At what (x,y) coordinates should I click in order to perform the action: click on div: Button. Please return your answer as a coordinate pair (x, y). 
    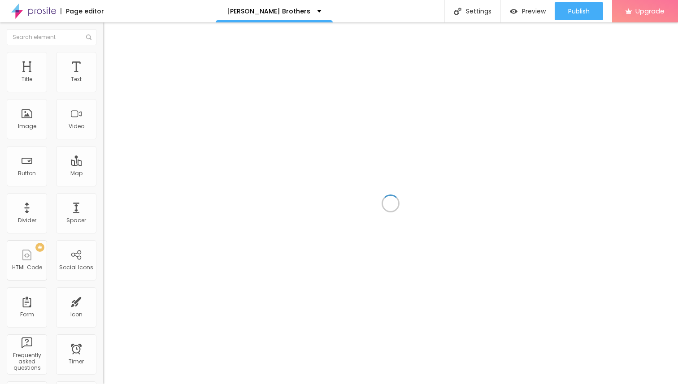
    Looking at the image, I should click on (27, 173).